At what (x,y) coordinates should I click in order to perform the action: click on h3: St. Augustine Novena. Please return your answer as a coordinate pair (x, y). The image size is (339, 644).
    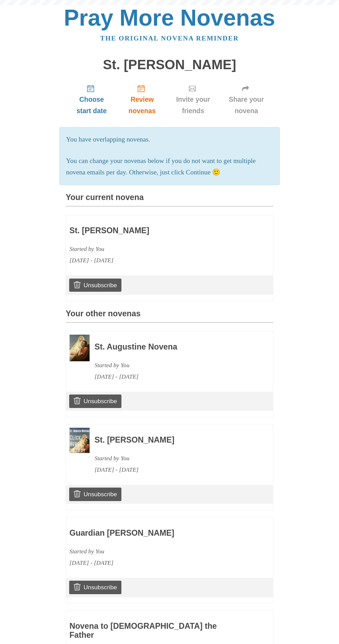
    Looking at the image, I should click on (174, 347).